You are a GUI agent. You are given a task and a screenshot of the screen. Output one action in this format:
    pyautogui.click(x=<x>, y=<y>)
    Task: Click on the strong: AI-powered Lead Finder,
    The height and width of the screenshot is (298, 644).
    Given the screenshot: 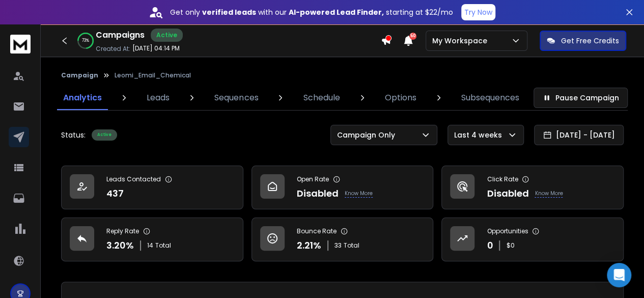 What is the action you would take?
    pyautogui.click(x=336, y=12)
    